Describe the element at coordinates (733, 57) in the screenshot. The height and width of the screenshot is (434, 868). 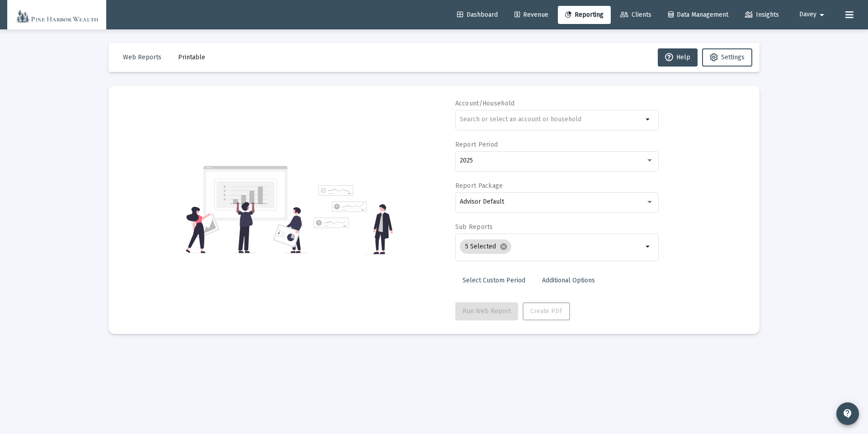
I see `span: Settings` at that location.